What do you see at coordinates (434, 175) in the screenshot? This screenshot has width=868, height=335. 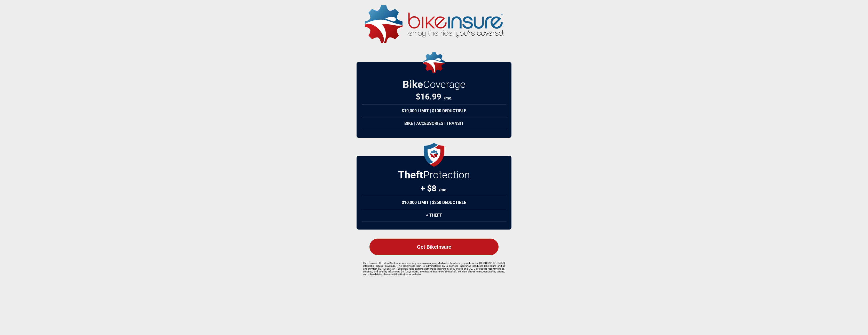 I see `h2: Protection` at bounding box center [434, 175].